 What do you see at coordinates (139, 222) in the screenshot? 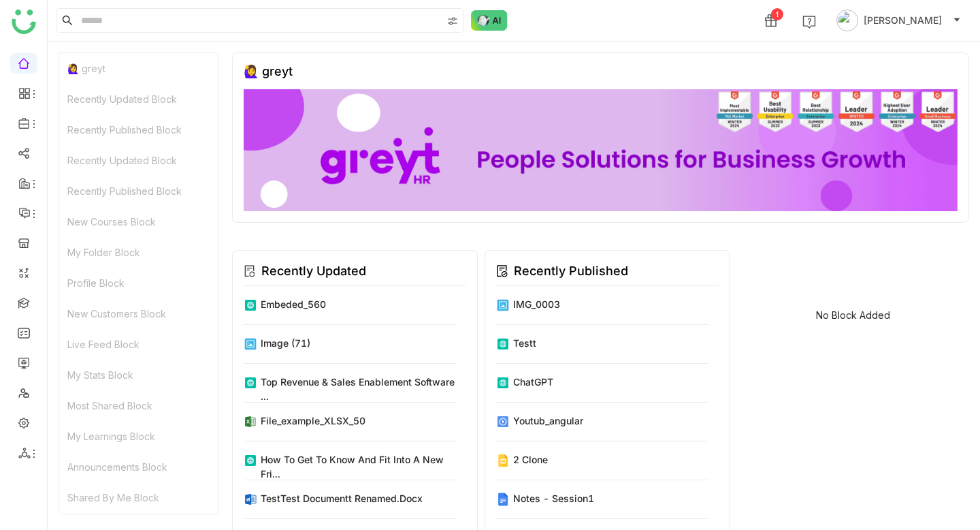
I see `div: New Courses Block` at bounding box center [139, 222].